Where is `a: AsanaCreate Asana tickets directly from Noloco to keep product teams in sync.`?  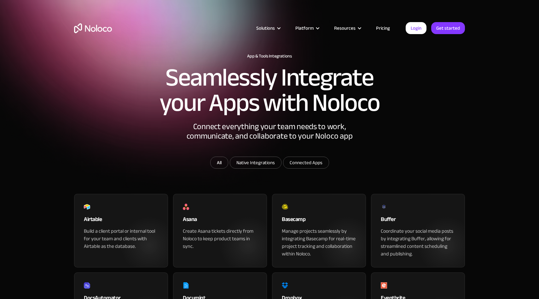 a: AsanaCreate Asana tickets directly from Noloco to keep product teams in sync. is located at coordinates (220, 230).